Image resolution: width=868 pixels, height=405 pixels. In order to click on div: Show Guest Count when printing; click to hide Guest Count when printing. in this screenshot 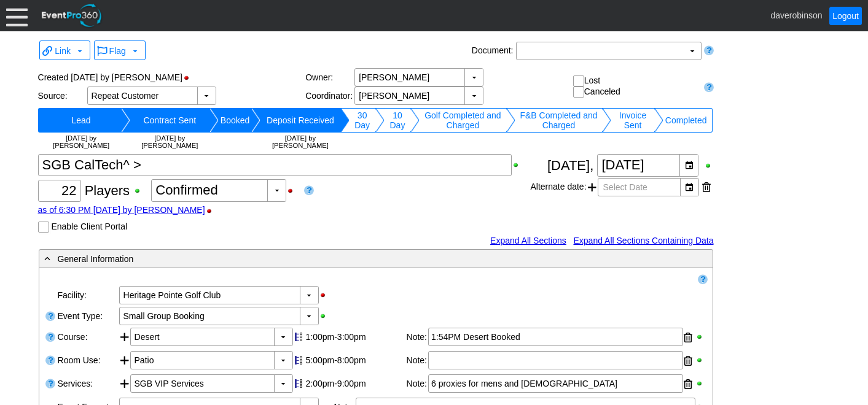, I will do `click(140, 191)`.